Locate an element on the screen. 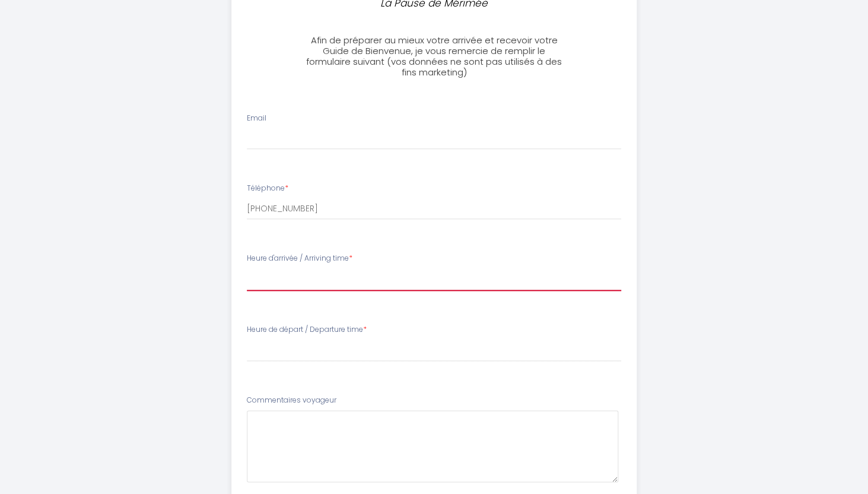  label: Heure d'arrivée / Arriving time is located at coordinates (300, 258).